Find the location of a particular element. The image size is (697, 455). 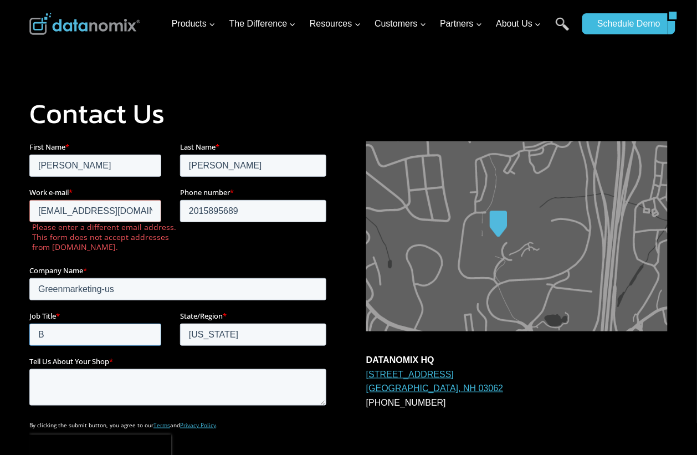

span: About Us is located at coordinates (520, 24).